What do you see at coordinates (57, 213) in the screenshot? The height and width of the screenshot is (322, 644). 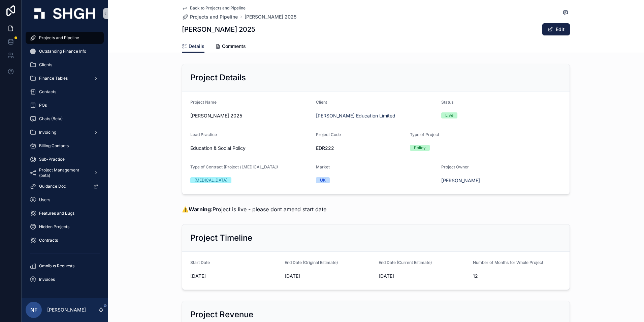 I see `span: Features and Bugs` at bounding box center [57, 213].